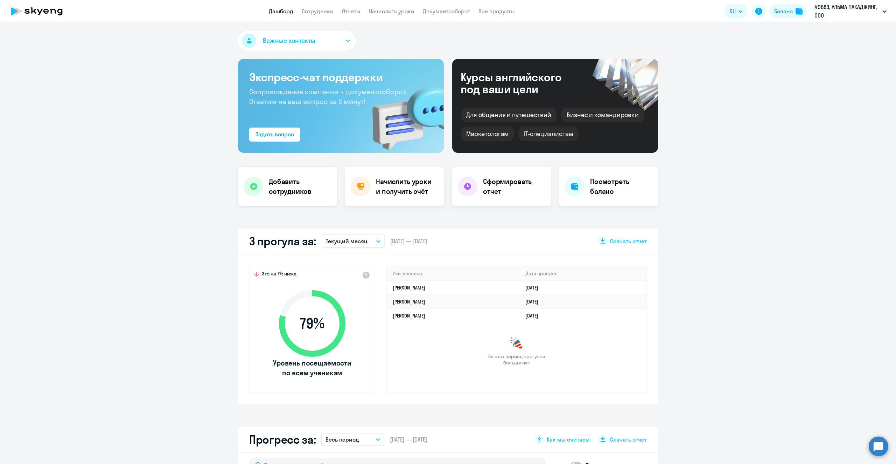  I want to click on button: RU, so click(736, 11).